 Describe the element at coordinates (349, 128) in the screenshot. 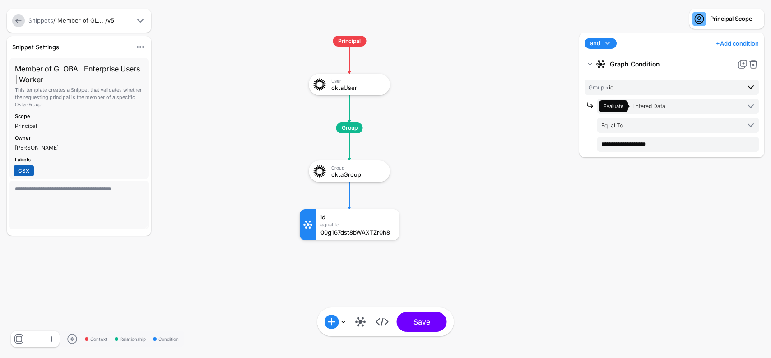

I see `span: Group` at that location.